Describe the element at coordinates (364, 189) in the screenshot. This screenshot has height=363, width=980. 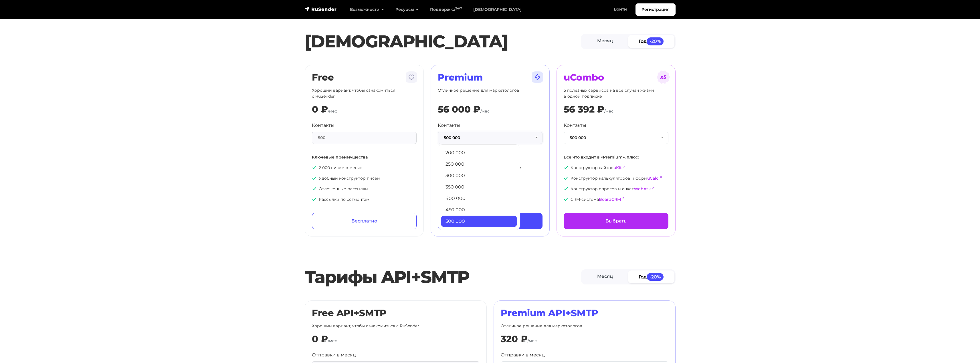
I see `p: Отложенные рассылки` at that location.